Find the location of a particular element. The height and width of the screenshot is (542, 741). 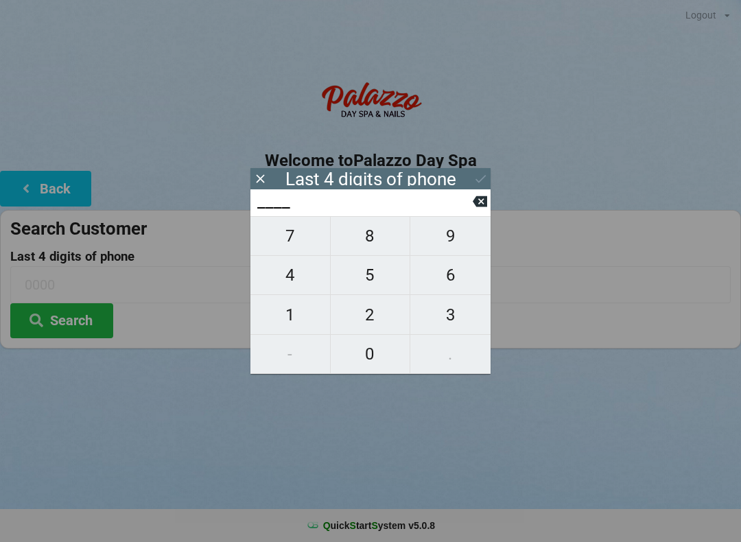

button: 2 is located at coordinates (370, 314).